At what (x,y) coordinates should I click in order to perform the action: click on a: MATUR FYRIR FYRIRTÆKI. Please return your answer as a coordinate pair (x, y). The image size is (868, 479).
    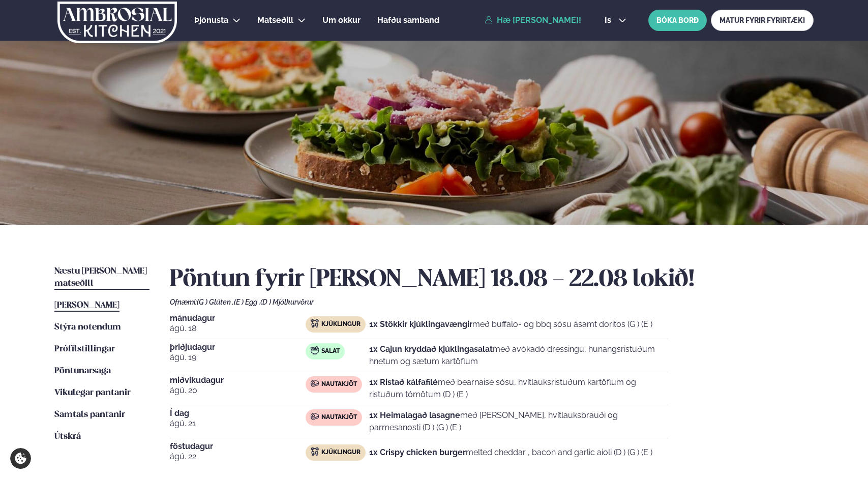
    Looking at the image, I should click on (762, 20).